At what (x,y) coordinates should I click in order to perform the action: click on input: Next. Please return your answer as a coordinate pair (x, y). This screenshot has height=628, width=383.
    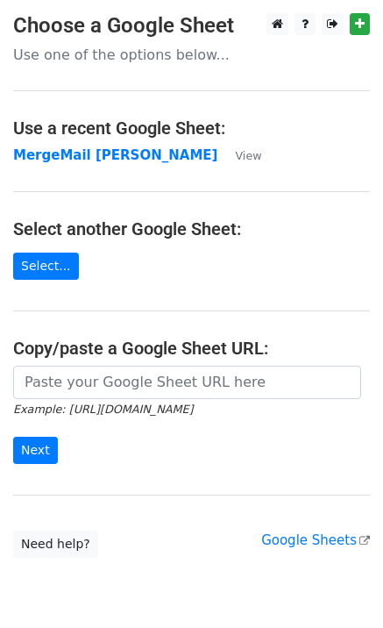
    Looking at the image, I should click on (35, 450).